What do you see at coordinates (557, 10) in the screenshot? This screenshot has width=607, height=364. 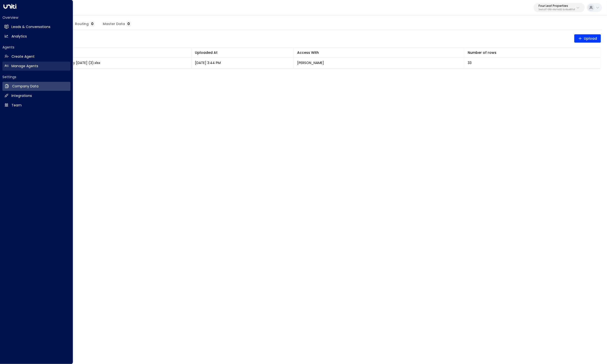 I see `p: 34e1cd17-0f68-49af-bd32-3c48ce8611d1` at bounding box center [557, 10].